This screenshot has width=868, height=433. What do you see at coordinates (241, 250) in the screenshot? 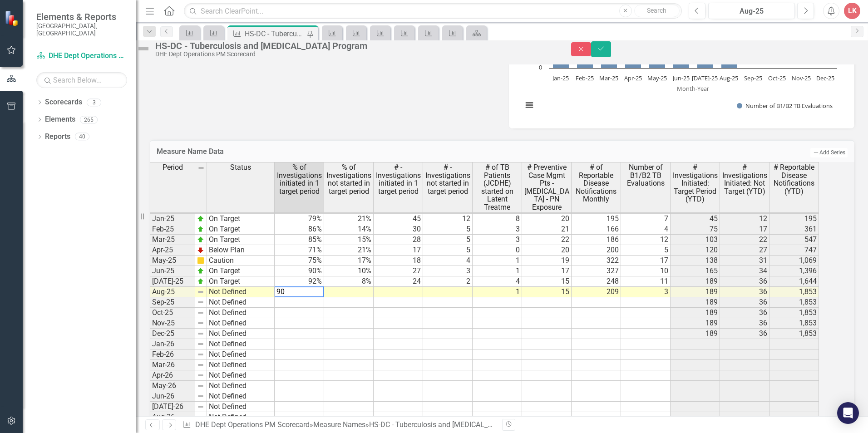
I see `td: Below Plan` at bounding box center [241, 250].